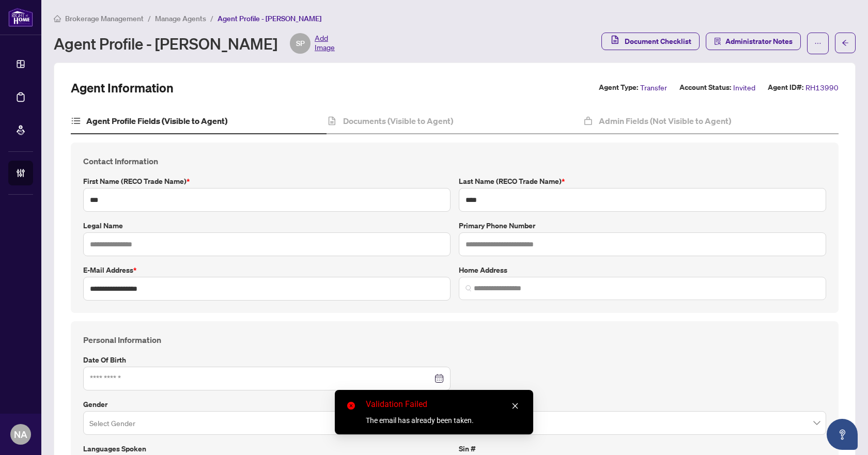 This screenshot has width=868, height=455. Describe the element at coordinates (618, 87) in the screenshot. I see `label: Agent Type:` at that location.